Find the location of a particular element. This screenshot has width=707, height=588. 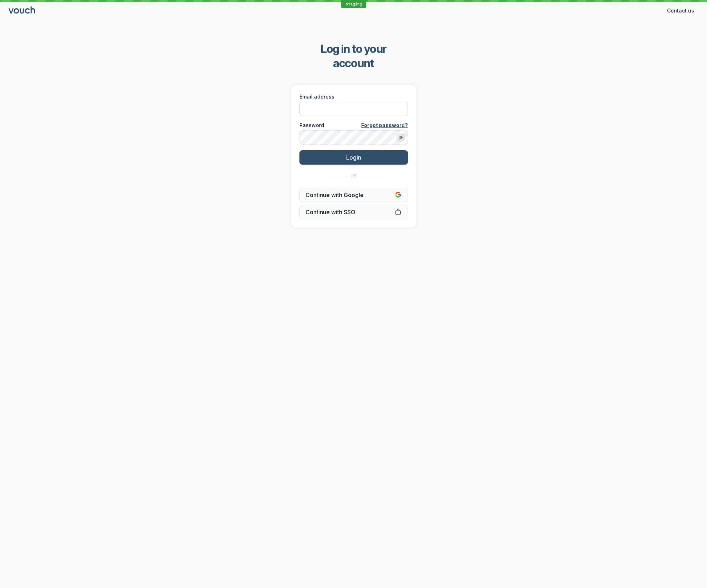

a: Go to sign in is located at coordinates (22, 11).